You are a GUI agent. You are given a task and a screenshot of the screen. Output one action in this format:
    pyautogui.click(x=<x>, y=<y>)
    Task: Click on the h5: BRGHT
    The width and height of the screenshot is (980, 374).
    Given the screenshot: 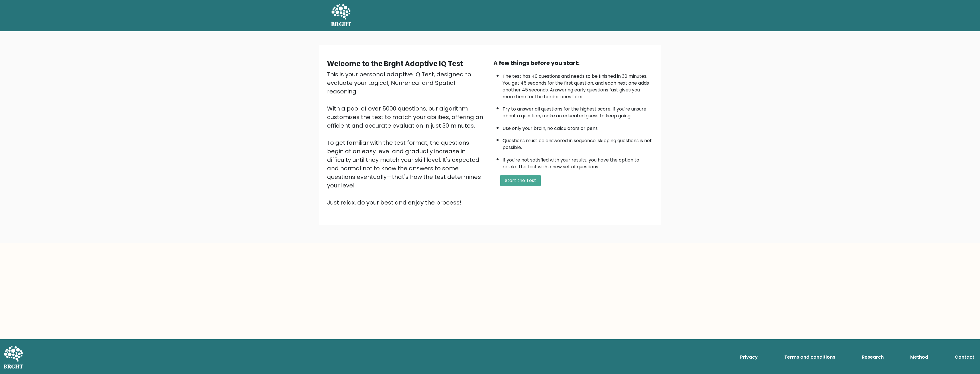 What is the action you would take?
    pyautogui.click(x=341, y=24)
    